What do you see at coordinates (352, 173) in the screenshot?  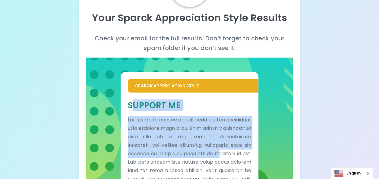 I see `a: English` at bounding box center [352, 173].